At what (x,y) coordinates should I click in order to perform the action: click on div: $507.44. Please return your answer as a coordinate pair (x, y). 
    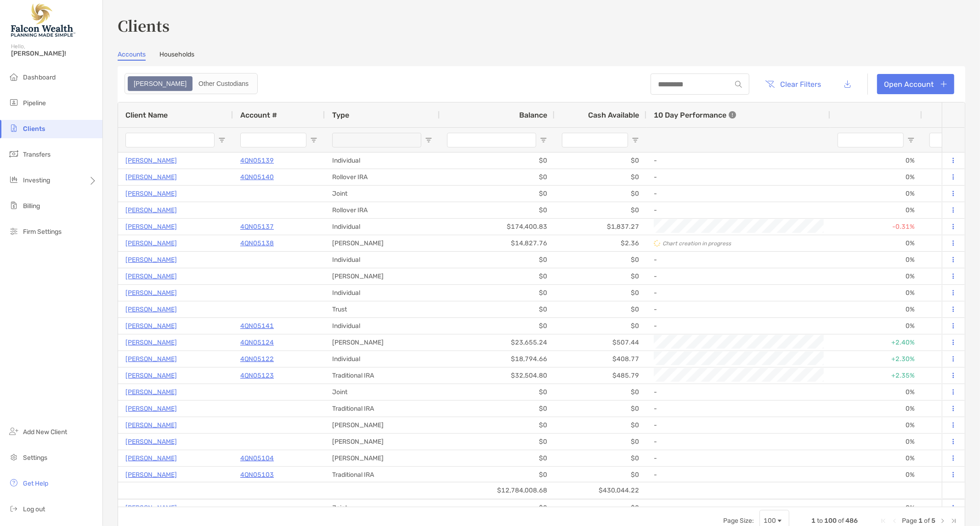
    Looking at the image, I should click on (601, 342).